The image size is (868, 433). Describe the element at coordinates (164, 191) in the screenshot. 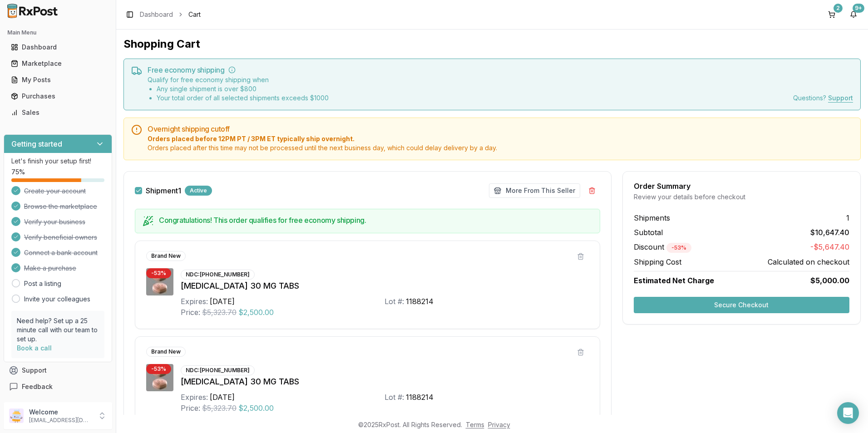

I see `label: Shipment 1` at that location.